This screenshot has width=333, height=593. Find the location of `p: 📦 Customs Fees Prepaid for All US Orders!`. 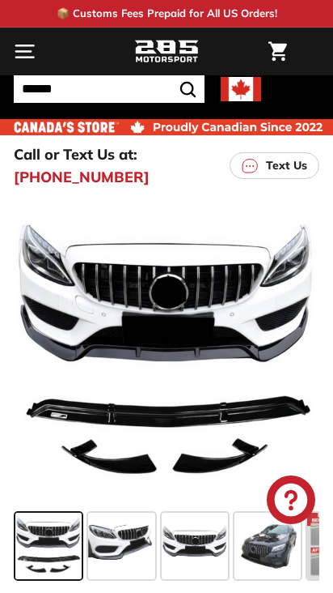

p: 📦 Customs Fees Prepaid for All US Orders! is located at coordinates (167, 14).